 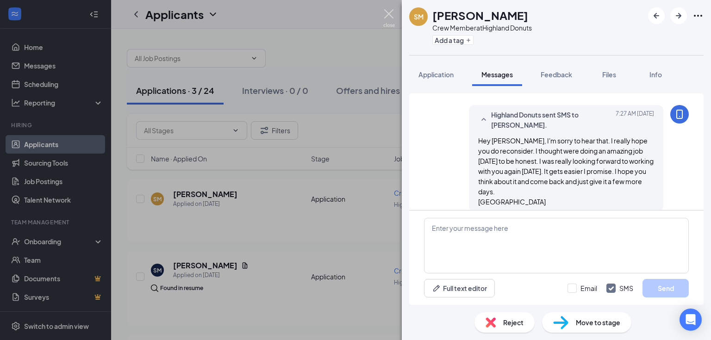 What do you see at coordinates (679, 114) in the screenshot?
I see `svg: MobileSms` at bounding box center [679, 114].